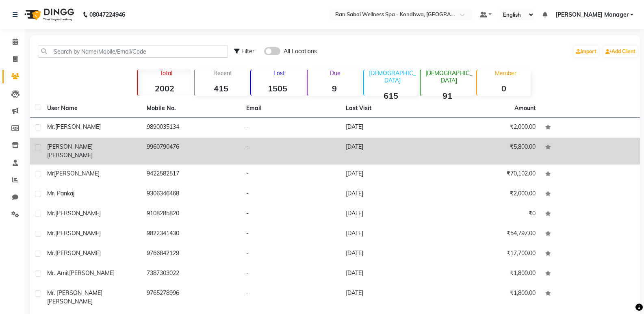  I want to click on td: 9890035134, so click(191, 128).